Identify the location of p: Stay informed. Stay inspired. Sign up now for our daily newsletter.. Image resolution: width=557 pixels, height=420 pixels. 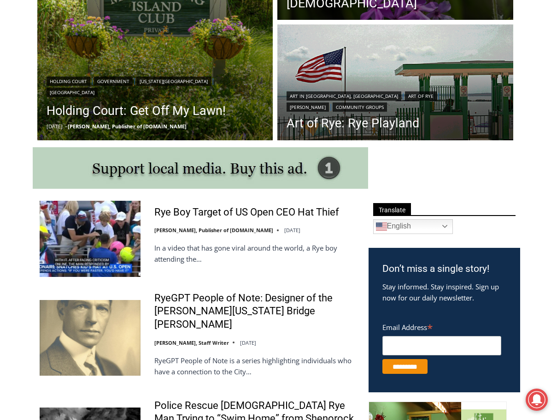
(444, 292).